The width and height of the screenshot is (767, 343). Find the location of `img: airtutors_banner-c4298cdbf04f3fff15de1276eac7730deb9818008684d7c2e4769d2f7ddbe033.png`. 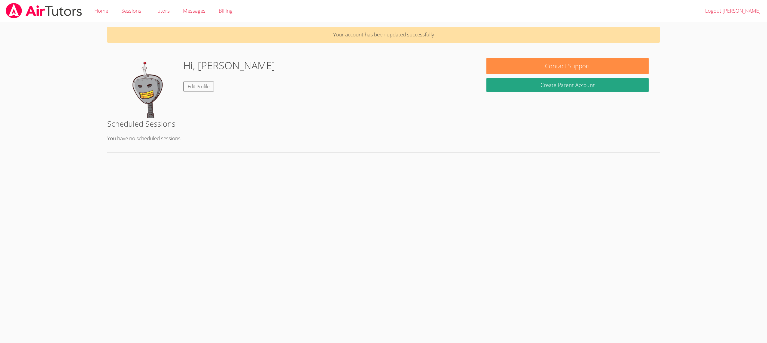

img: airtutors_banner-c4298cdbf04f3fff15de1276eac7730deb9818008684d7c2e4769d2f7ddbe033.png is located at coordinates (44, 11).